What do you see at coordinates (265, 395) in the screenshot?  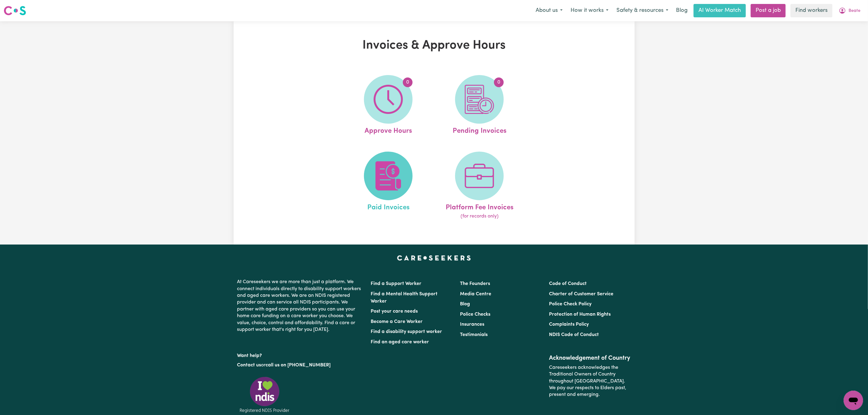 I see `img: Registered NDIS provider` at bounding box center [265, 395].